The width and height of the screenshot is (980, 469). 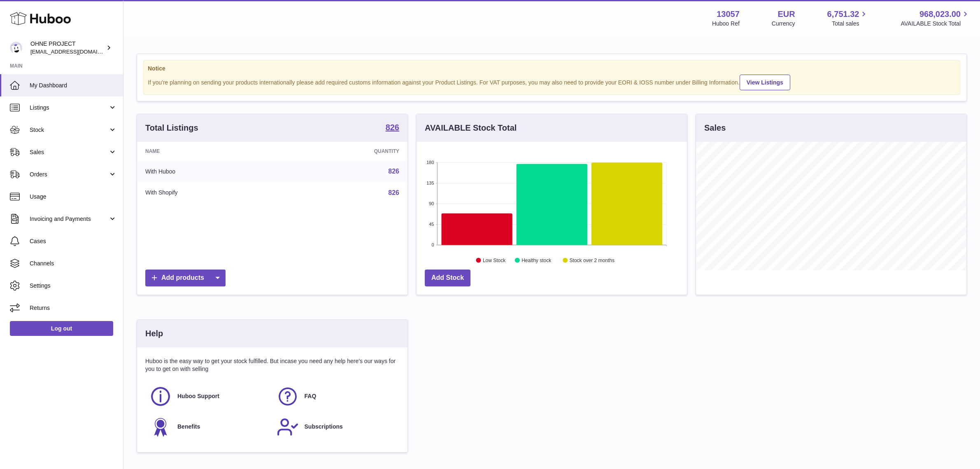 I want to click on text: Healthy stock, so click(x=536, y=260).